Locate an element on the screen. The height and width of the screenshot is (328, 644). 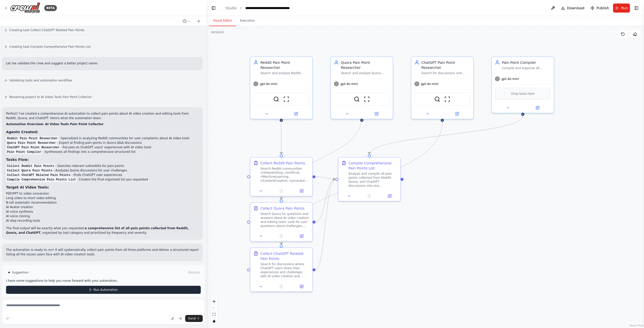
span: Run is located at coordinates (624, 8).